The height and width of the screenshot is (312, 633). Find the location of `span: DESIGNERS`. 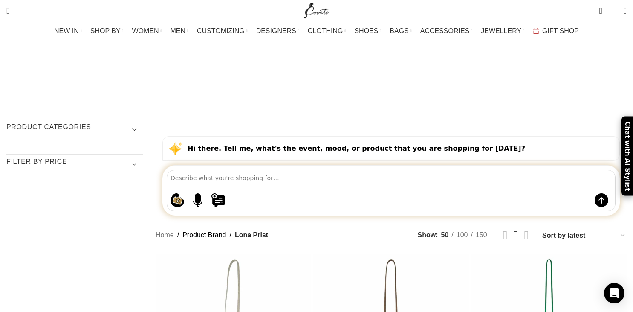

span: DESIGNERS is located at coordinates (276, 31).